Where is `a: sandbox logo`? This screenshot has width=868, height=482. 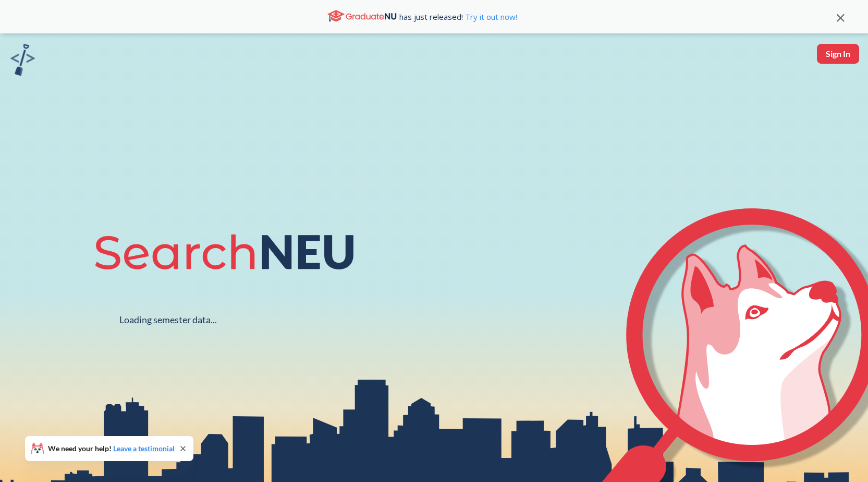 a: sandbox logo is located at coordinates (22, 61).